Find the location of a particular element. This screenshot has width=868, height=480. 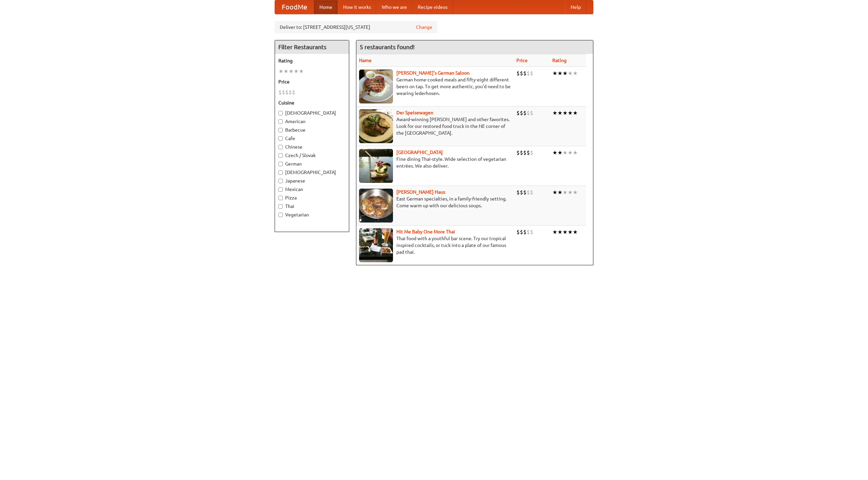

a: Rating is located at coordinates (560, 60).